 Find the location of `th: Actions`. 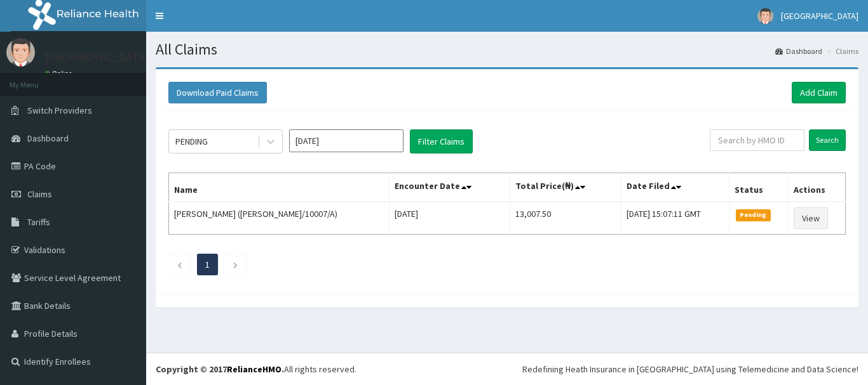

th: Actions is located at coordinates (817, 188).